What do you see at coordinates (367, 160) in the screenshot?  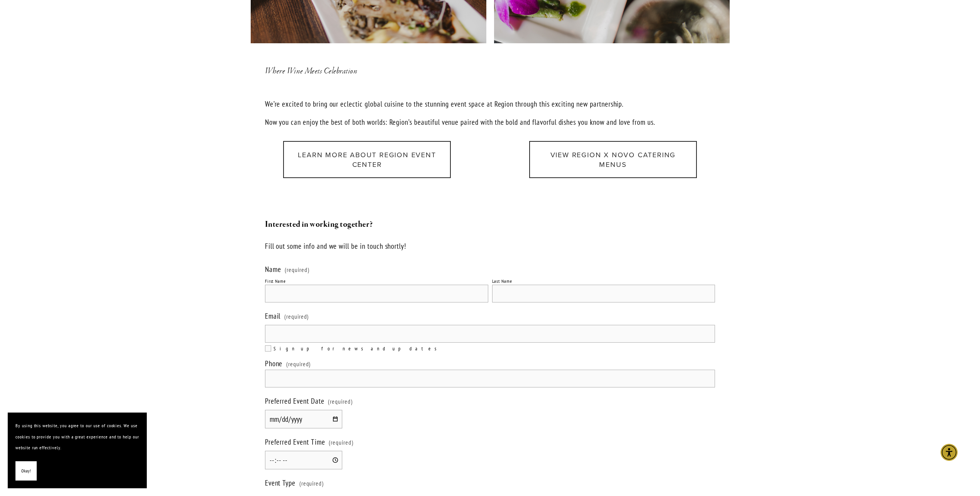 I see `a: Learn more about Region Event Center` at bounding box center [367, 160].